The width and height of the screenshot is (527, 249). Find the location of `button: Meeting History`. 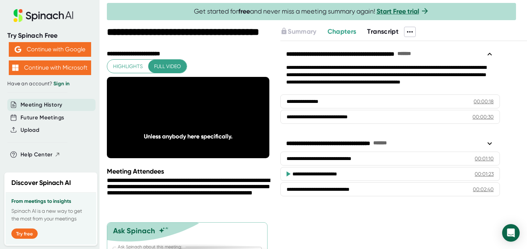

button: Meeting History is located at coordinates (41, 105).